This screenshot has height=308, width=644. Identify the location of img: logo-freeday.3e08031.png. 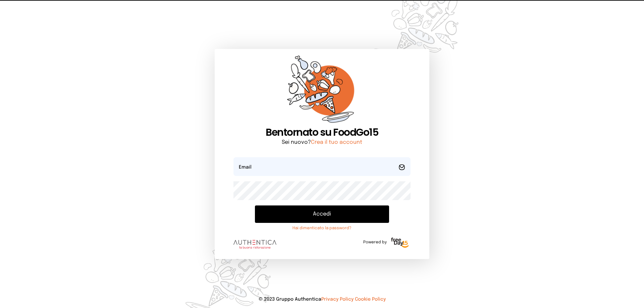
(400, 243).